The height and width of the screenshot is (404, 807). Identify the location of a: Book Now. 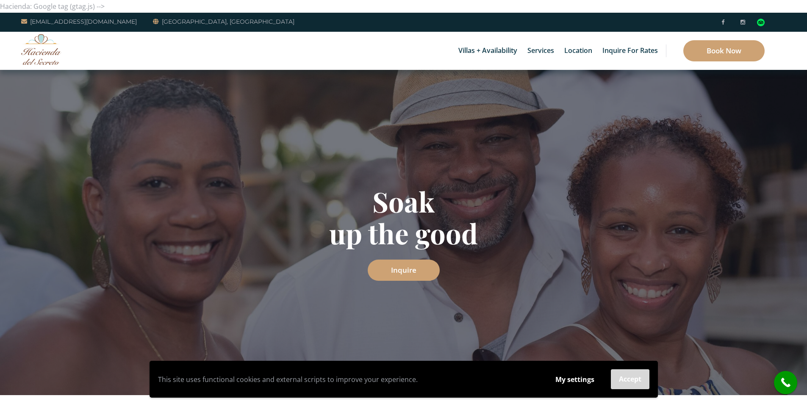
(724, 51).